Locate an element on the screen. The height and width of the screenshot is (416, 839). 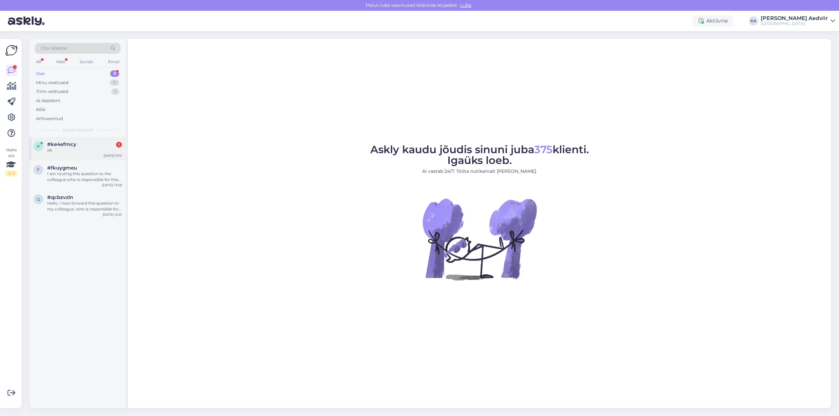
span: f is located at coordinates (38, 170).